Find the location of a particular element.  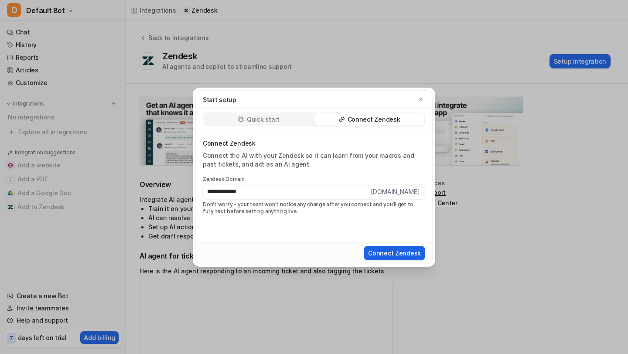

button: Connect Zendesk is located at coordinates (394, 253).